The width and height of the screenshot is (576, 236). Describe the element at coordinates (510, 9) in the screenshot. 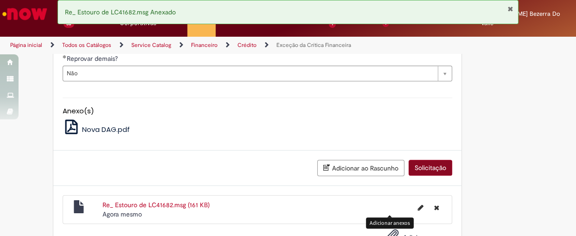

I see `button: Fechar Notificação` at that location.